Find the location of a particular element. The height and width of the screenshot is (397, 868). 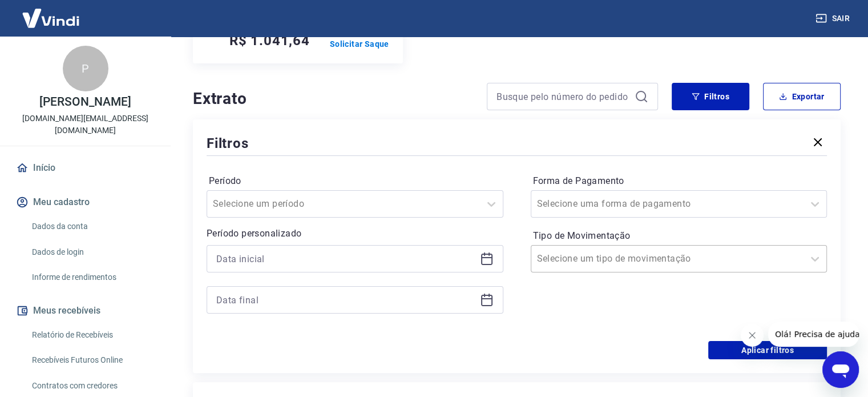

h4: Extrato is located at coordinates (333, 99).